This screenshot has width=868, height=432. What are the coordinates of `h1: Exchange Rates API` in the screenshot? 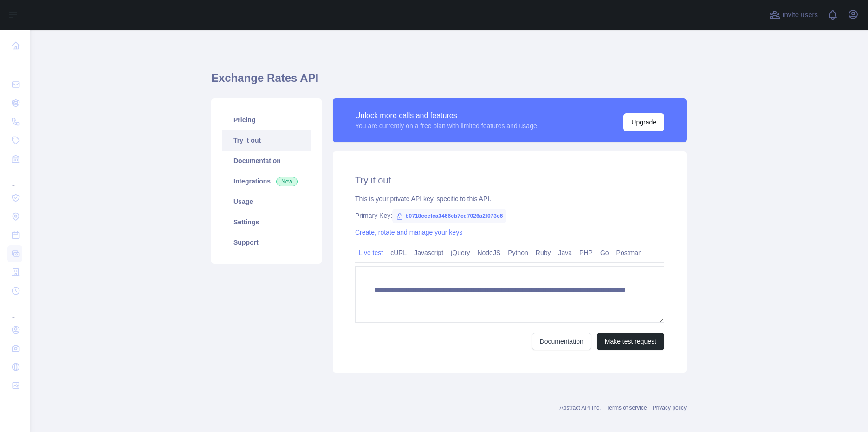 It's located at (449, 82).